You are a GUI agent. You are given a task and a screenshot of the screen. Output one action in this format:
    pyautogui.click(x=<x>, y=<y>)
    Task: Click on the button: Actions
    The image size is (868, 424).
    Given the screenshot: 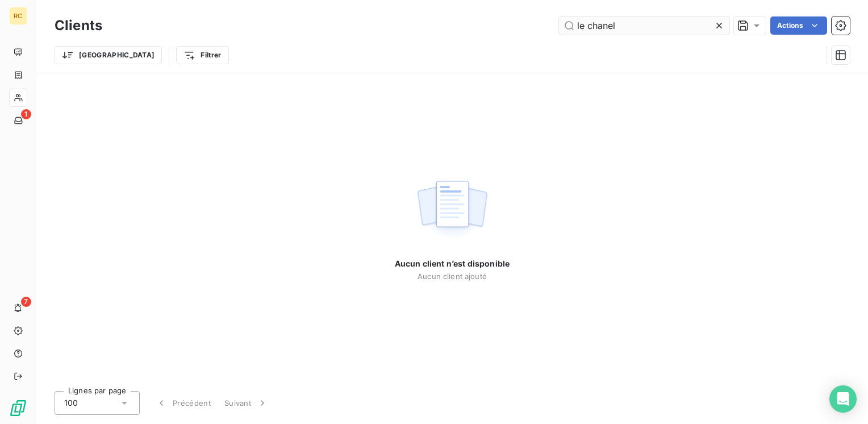 What is the action you would take?
    pyautogui.click(x=799, y=25)
    